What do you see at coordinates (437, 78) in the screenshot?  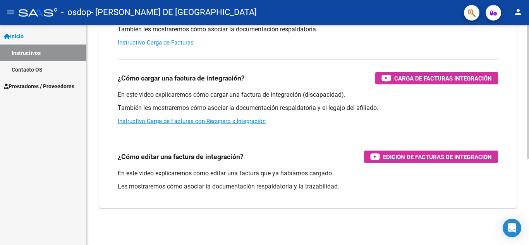 I see `button: Carga de Facturas Integración` at bounding box center [437, 78].